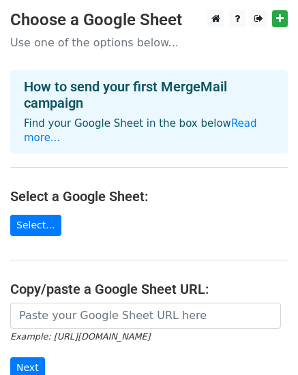 The image size is (298, 375). I want to click on p: Find your Google Sheet in the box below, so click(149, 131).